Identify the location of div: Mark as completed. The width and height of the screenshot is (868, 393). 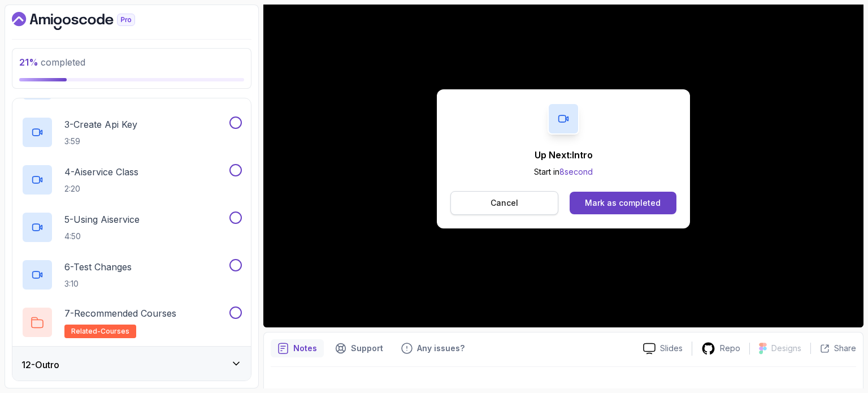
(623, 203).